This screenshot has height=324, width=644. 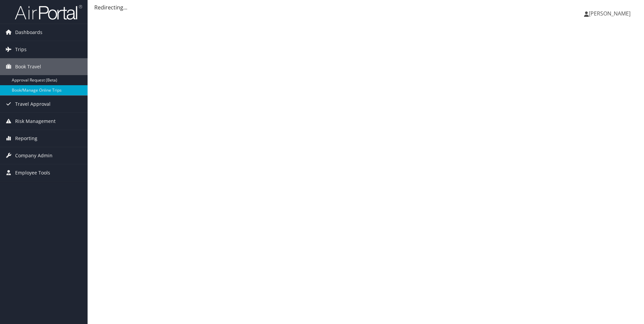 What do you see at coordinates (48, 12) in the screenshot?
I see `img: airportal-logo.png` at bounding box center [48, 12].